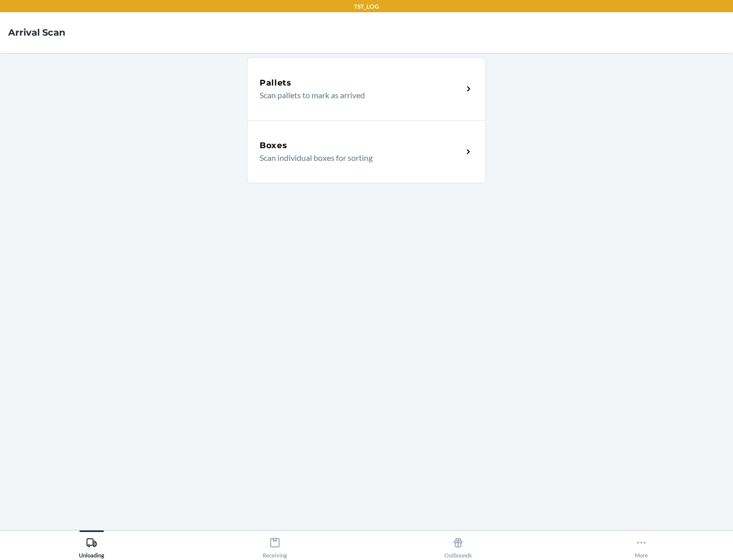  I want to click on button: More, so click(642, 545).